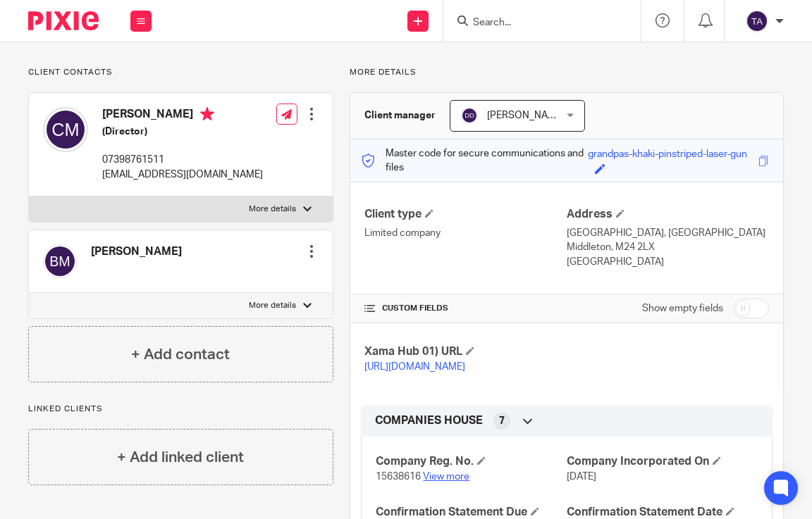  Describe the element at coordinates (682, 309) in the screenshot. I see `label: Show empty fields` at that location.